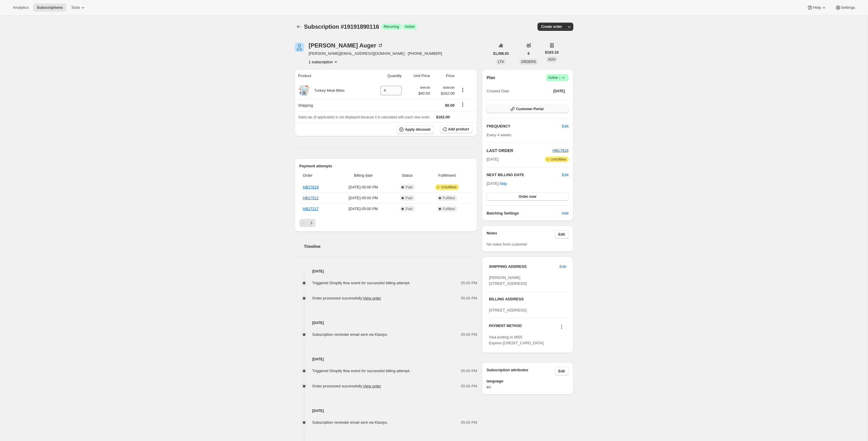  I want to click on span: Order now, so click(528, 196).